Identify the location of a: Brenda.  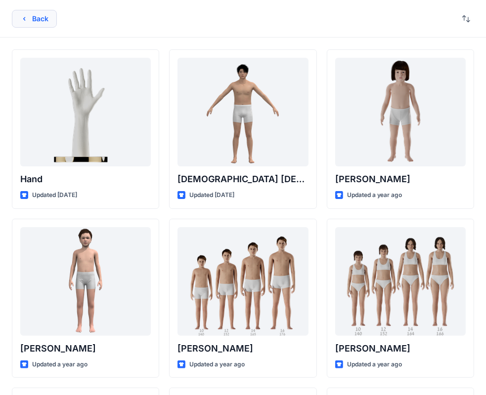
(400, 282).